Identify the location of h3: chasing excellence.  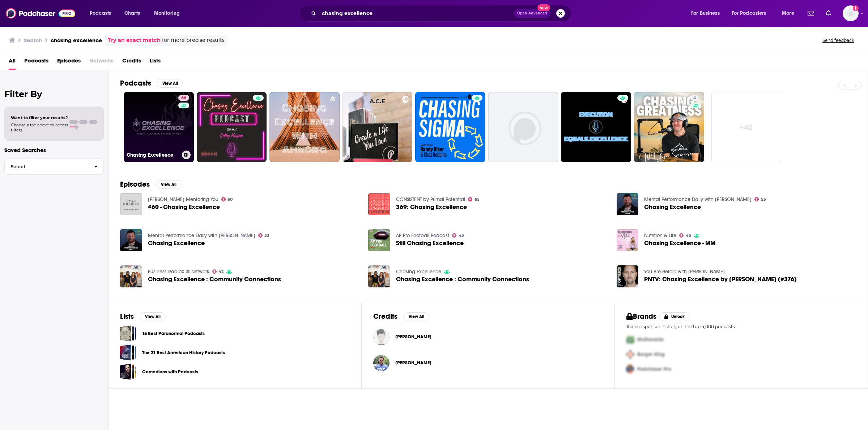
(76, 40).